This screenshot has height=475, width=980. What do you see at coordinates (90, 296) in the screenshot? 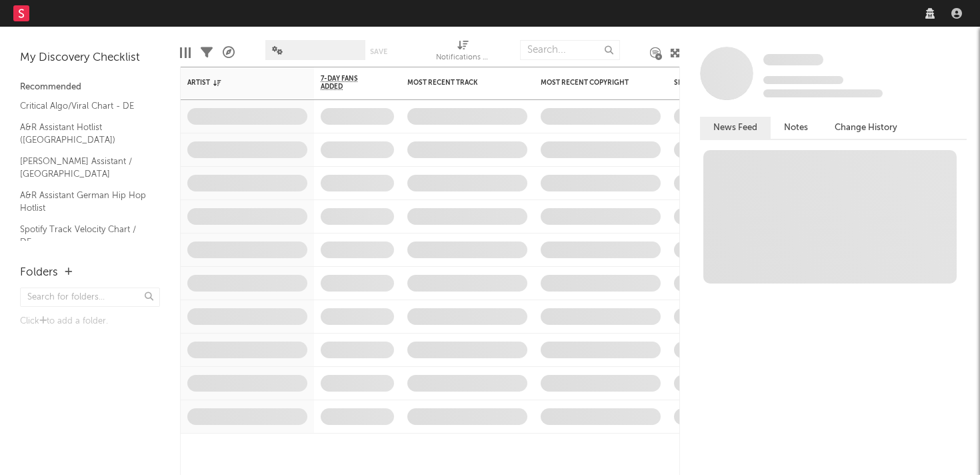
I see `input: Search for folders...` at bounding box center [90, 296].